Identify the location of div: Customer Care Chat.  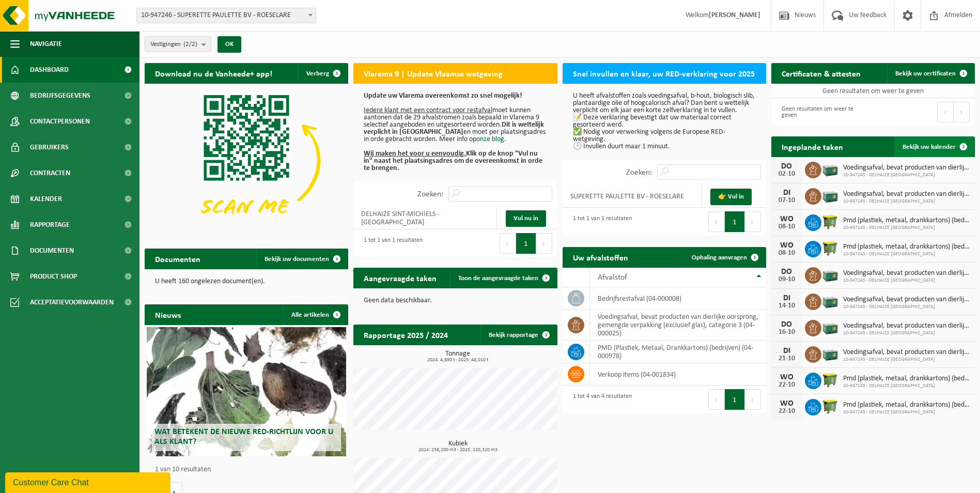
(83, 12).